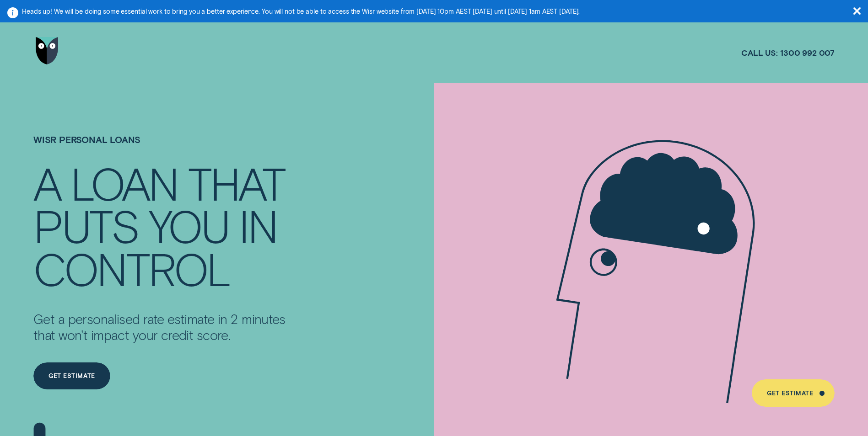 The height and width of the screenshot is (436, 868). I want to click on div: YOU, so click(188, 225).